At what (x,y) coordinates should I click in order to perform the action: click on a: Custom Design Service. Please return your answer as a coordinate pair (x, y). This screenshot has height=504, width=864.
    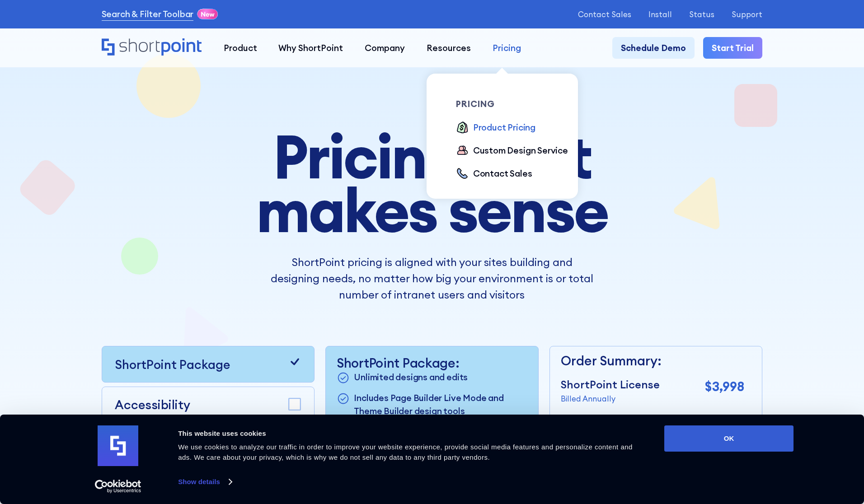
    Looking at the image, I should click on (512, 152).